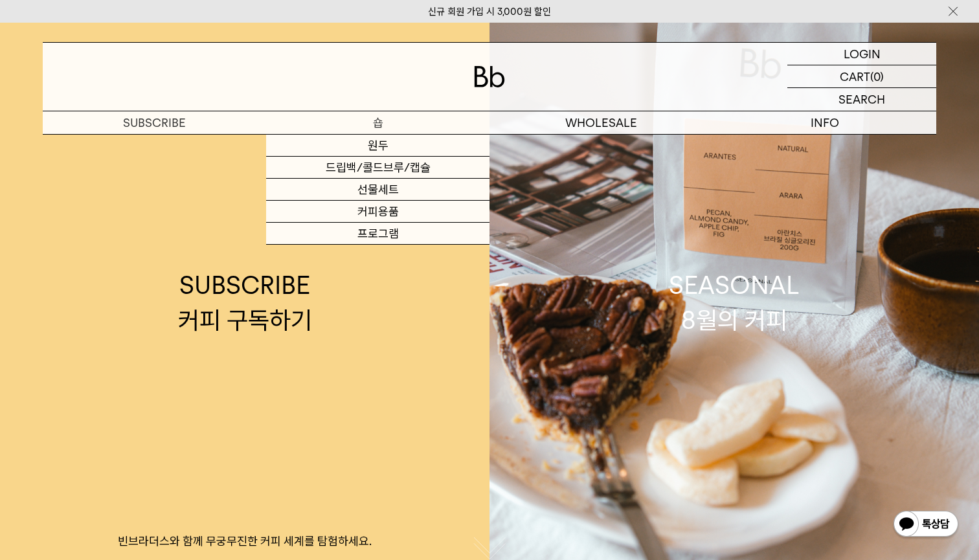  Describe the element at coordinates (601, 122) in the screenshot. I see `p: WHOLESALE` at that location.